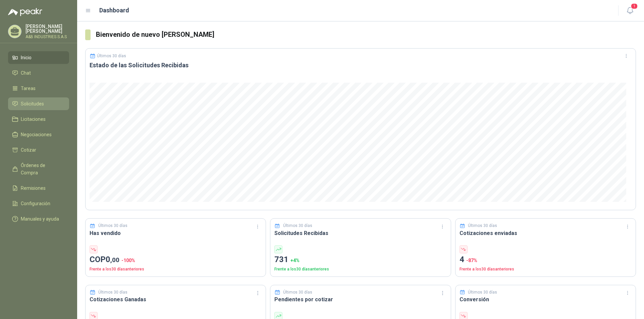  What do you see at coordinates (360, 233) in the screenshot?
I see `h3: Solicitudes Recibidas` at bounding box center [360, 233].